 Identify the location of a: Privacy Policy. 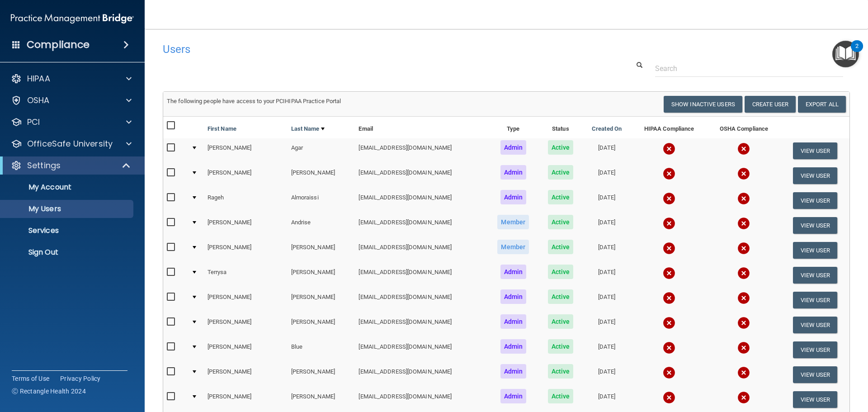
(80, 379).